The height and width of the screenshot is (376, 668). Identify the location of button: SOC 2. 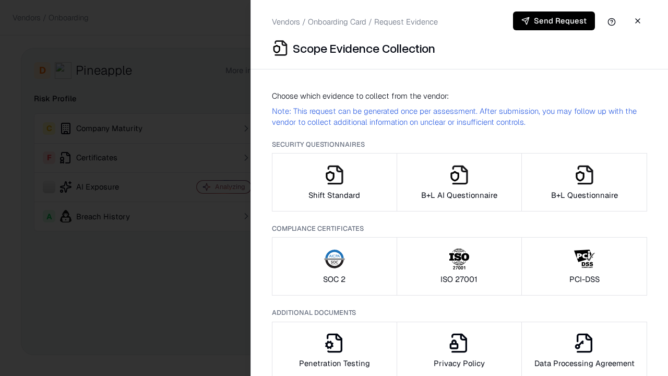
(335, 266).